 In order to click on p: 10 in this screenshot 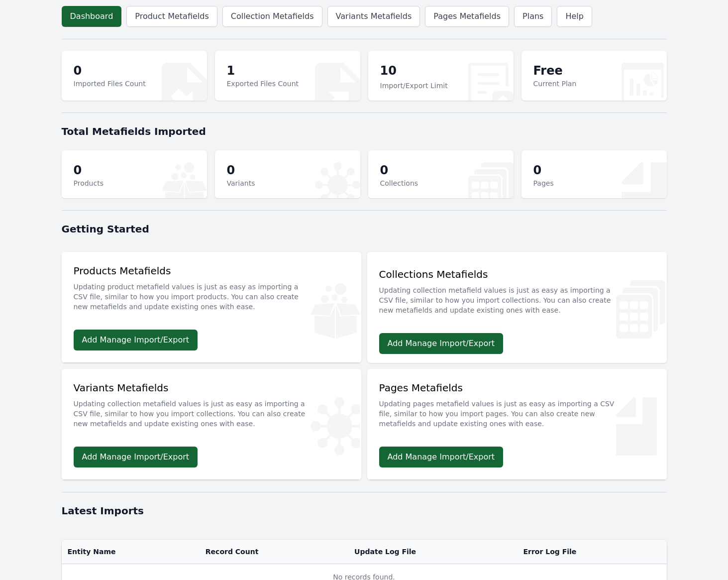, I will do `click(414, 72)`.